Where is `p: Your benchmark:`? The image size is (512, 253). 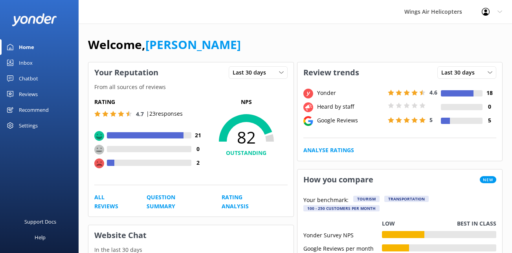
p: Your benchmark: is located at coordinates (325, 201).